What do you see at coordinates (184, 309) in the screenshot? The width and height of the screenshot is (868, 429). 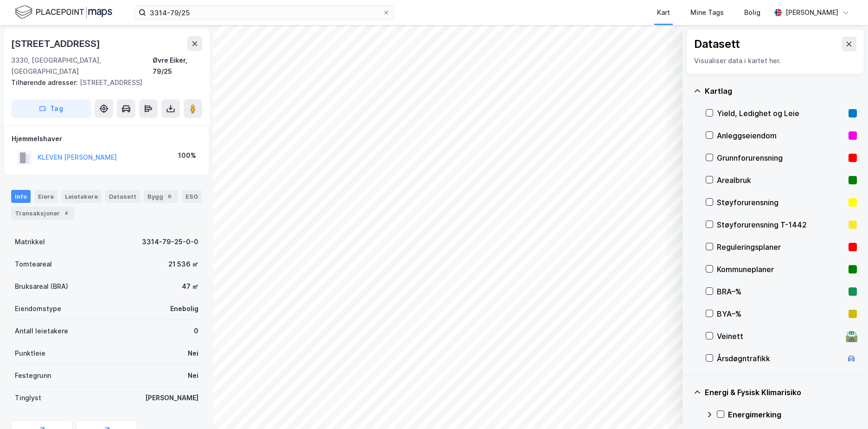 I see `div: Enebolig` at bounding box center [184, 309].